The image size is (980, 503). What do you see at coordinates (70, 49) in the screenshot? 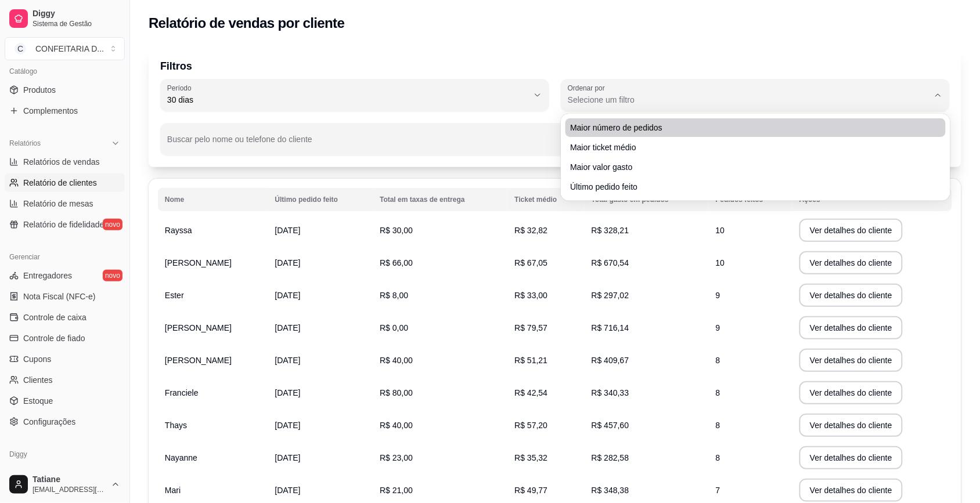
I see `div: CONFEITARIA D ...` at bounding box center [70, 49].